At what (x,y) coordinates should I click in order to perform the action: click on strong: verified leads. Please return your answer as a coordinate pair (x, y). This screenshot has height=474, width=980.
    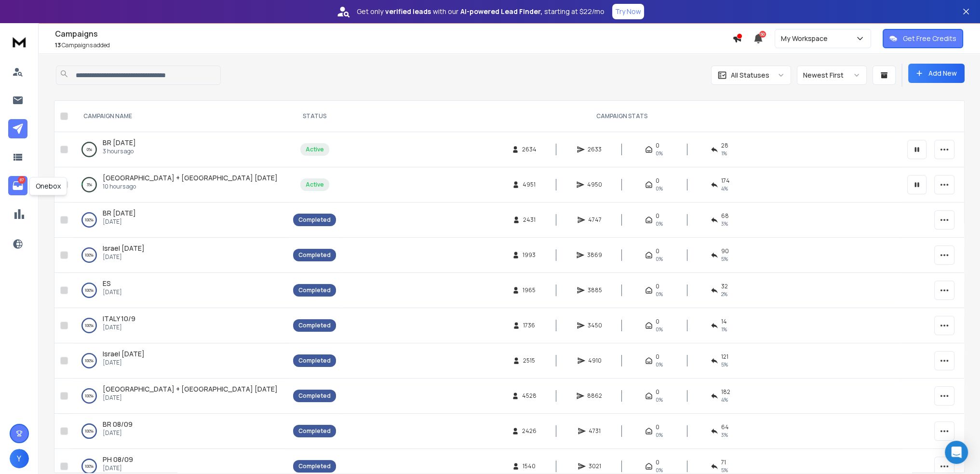
    Looking at the image, I should click on (408, 12).